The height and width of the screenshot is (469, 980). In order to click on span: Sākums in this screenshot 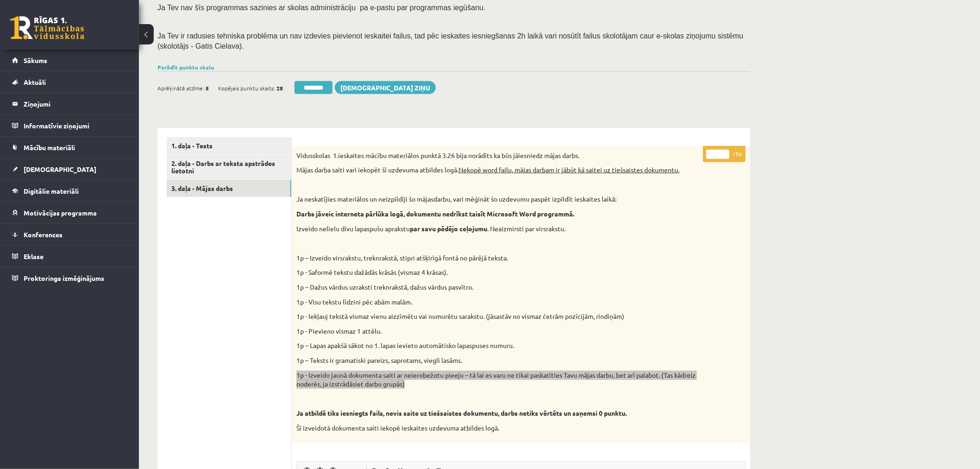, I will do `click(35, 60)`.